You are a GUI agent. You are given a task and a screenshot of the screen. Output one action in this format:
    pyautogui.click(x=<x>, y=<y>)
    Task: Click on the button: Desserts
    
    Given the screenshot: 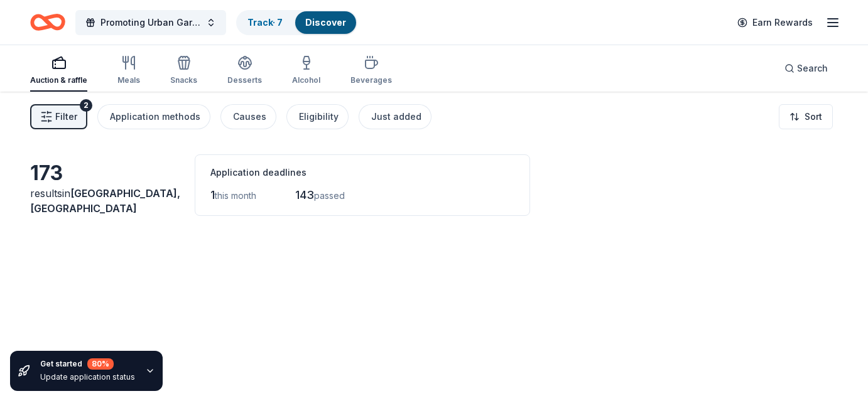 What is the action you would take?
    pyautogui.click(x=244, y=71)
    